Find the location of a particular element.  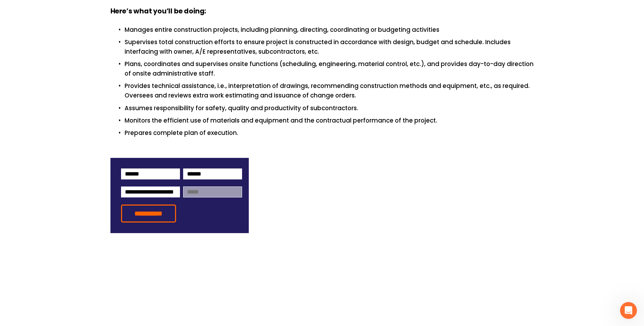

p: Monitors the efficient use of materials and equipment and the contractual performance of the proj... is located at coordinates (329, 120).